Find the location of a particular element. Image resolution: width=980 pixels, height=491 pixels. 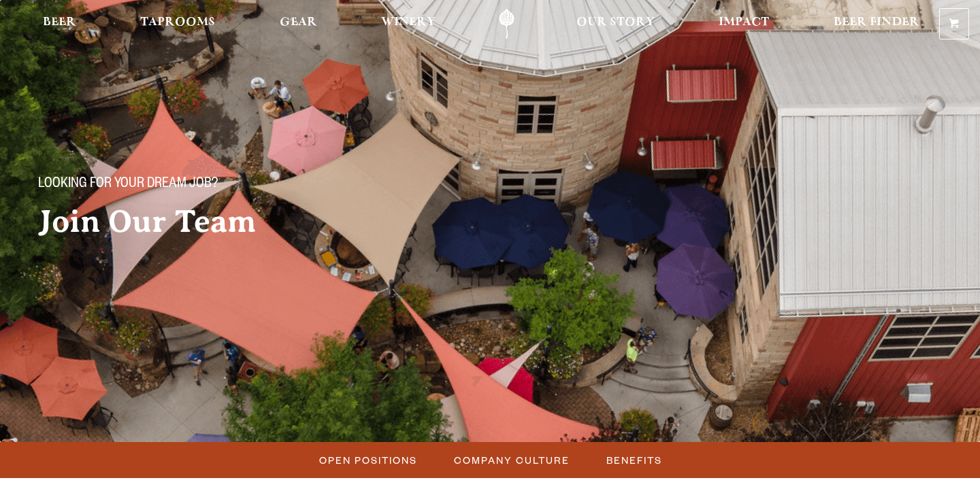

span: Winery is located at coordinates (409, 23).